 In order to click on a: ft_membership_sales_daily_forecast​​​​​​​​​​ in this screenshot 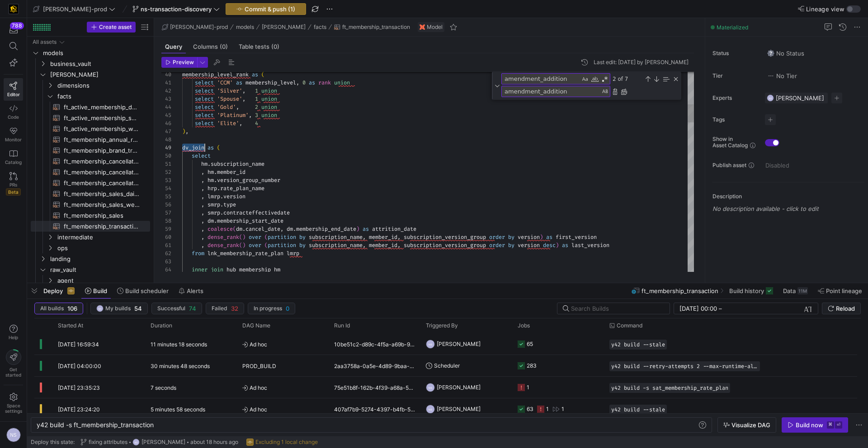, I will do `click(90, 194)`.